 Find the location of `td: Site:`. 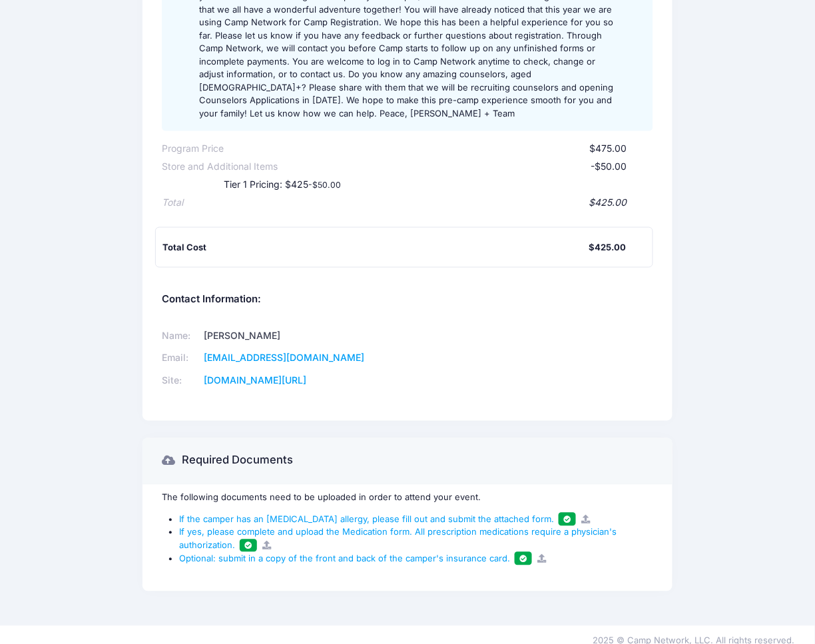

td: Site: is located at coordinates (180, 382).